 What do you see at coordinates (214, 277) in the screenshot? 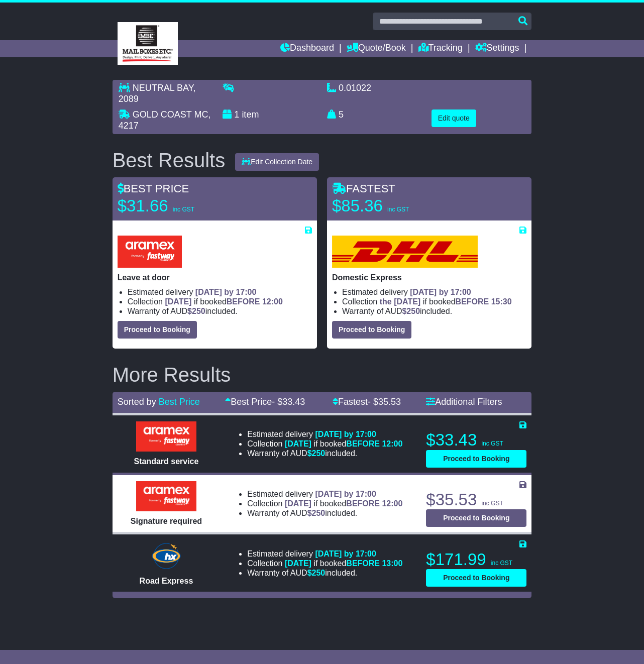
I see `p: Leave at door` at bounding box center [214, 277].